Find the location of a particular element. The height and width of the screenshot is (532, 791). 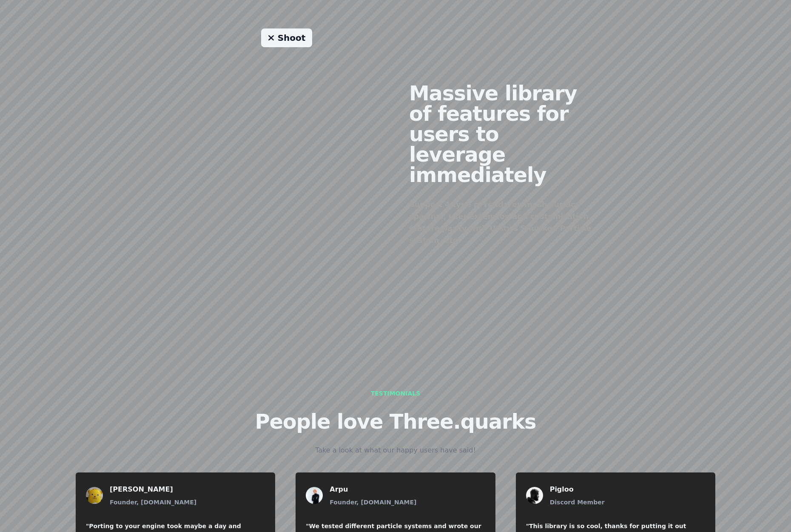

img: customer marcel is located at coordinates (94, 495).